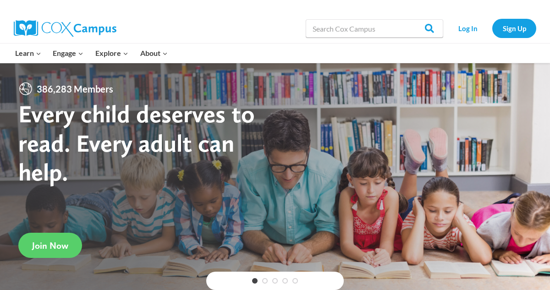  What do you see at coordinates (112, 53) in the screenshot?
I see `span: Explore` at bounding box center [112, 53].